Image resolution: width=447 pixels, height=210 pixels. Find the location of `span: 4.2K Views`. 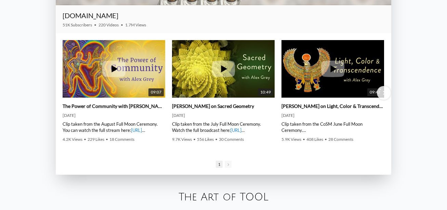

span: 4.2K Views is located at coordinates (73, 139).